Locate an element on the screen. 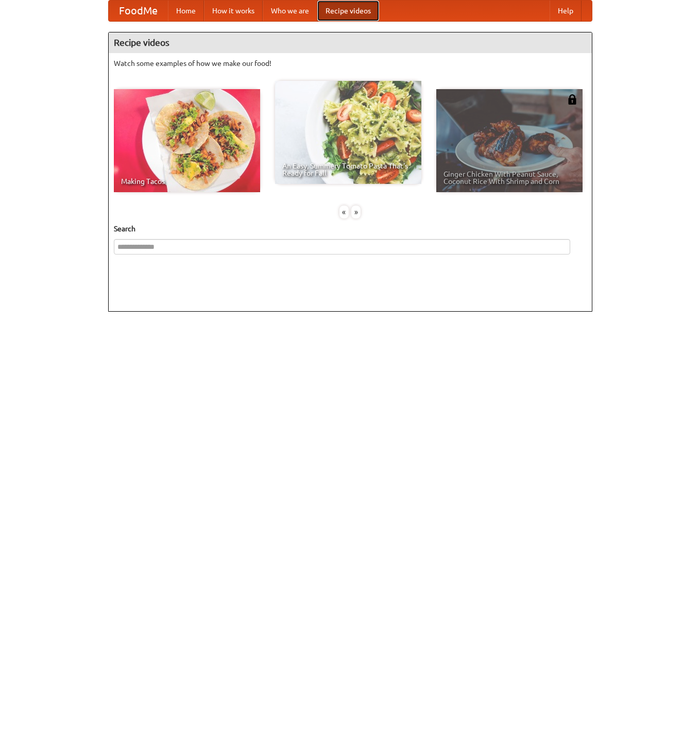 The width and height of the screenshot is (700, 729). h5: Search is located at coordinates (351, 228).